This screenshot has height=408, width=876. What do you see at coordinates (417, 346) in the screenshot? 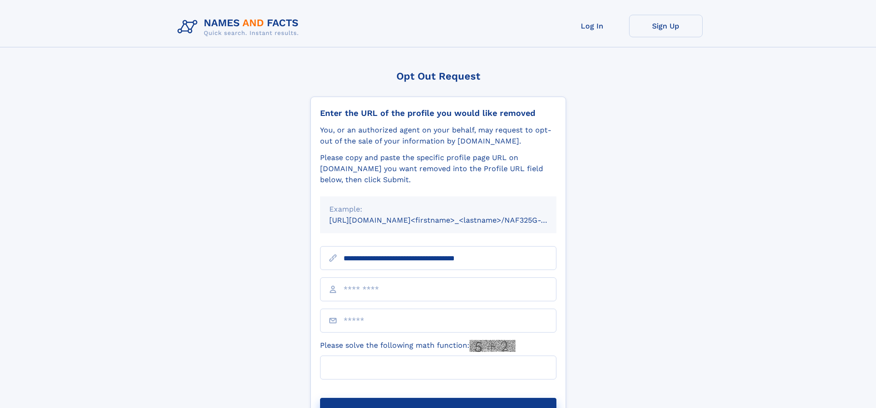
I see `label: Please solve the following math function:` at bounding box center [417, 346].